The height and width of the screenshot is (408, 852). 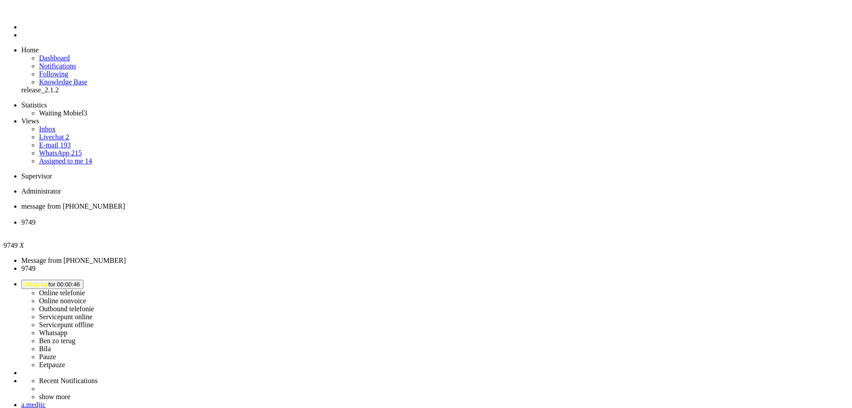 I want to click on a: Notifications menu item, so click(x=58, y=66).